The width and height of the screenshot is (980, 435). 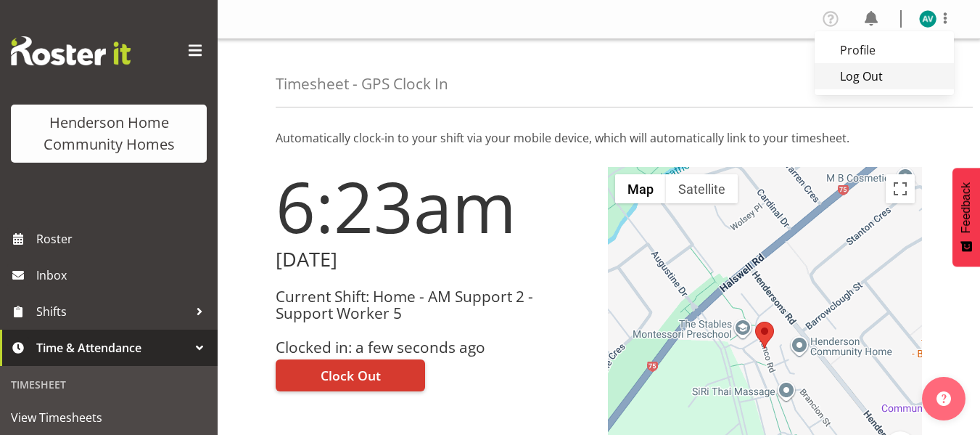 What do you see at coordinates (112, 311) in the screenshot?
I see `span: Shifts` at bounding box center [112, 311].